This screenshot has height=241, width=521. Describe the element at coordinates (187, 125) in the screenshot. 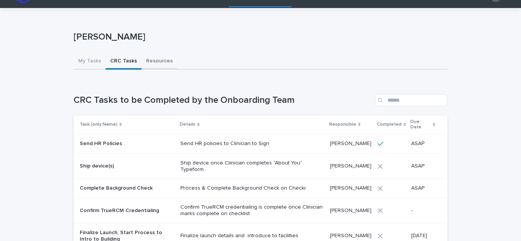

I see `p: Details` at that location.